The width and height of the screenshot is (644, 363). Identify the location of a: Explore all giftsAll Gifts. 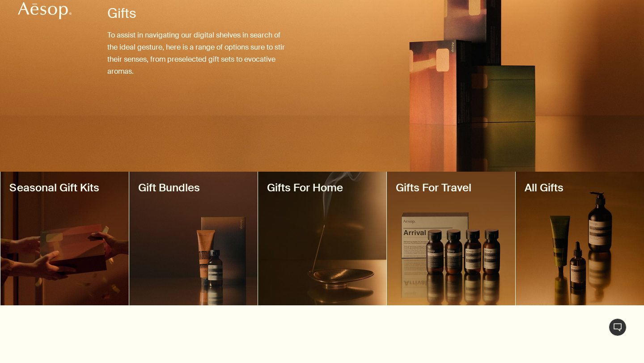
(580, 239).